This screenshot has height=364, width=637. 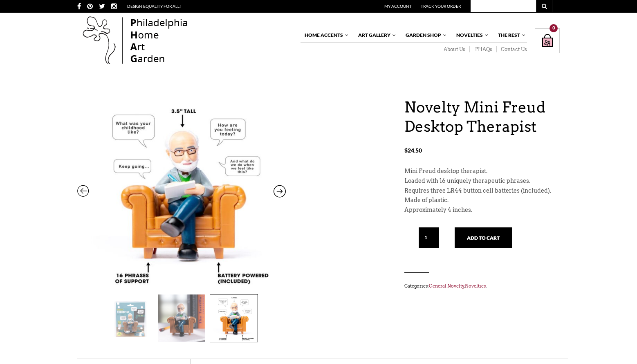 What do you see at coordinates (446, 286) in the screenshot?
I see `a: General Novelty` at bounding box center [446, 286].